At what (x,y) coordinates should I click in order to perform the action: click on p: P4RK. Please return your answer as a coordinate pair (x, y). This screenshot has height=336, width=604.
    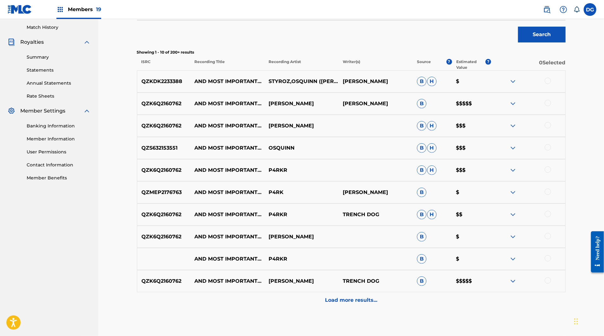
    Looking at the image, I should click on (302, 193).